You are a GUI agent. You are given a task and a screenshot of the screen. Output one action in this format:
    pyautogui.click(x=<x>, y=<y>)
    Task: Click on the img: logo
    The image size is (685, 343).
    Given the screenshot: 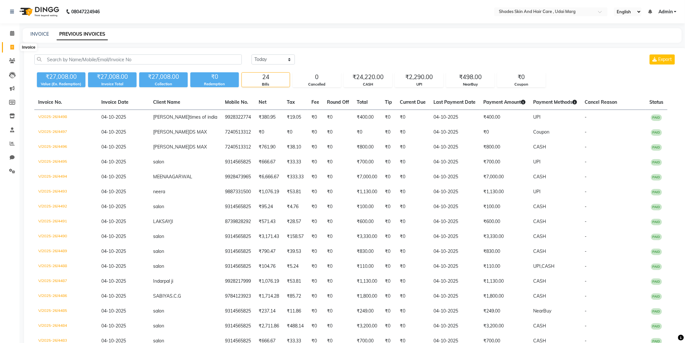 What is the action you would take?
    pyautogui.click(x=39, y=12)
    